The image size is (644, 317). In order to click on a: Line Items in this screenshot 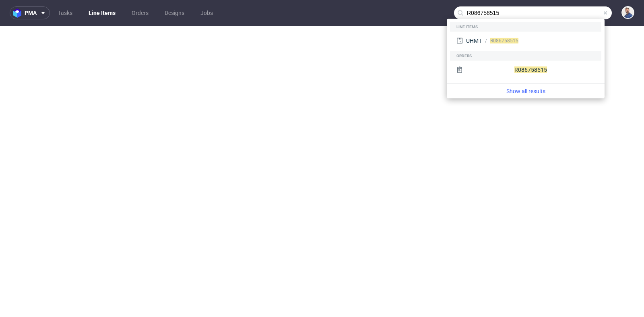, I will do `click(102, 13)`.